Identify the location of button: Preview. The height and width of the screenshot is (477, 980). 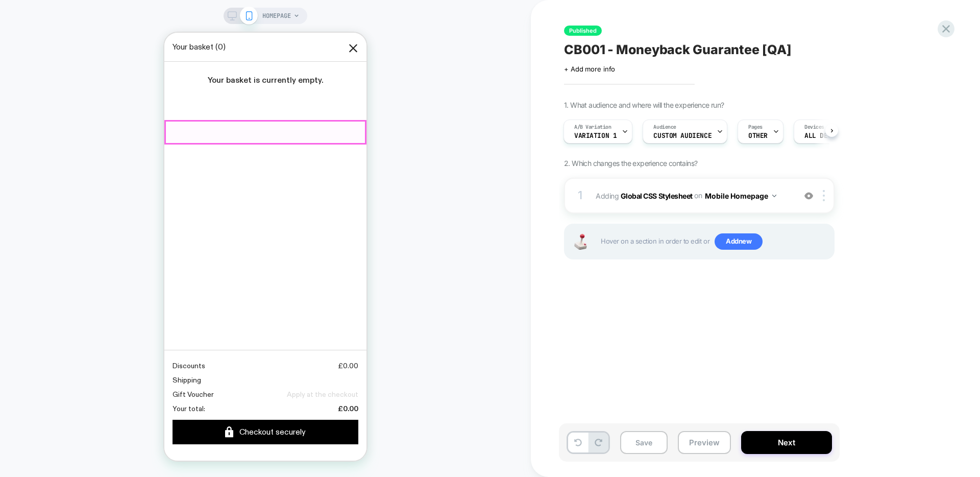
(704, 443).